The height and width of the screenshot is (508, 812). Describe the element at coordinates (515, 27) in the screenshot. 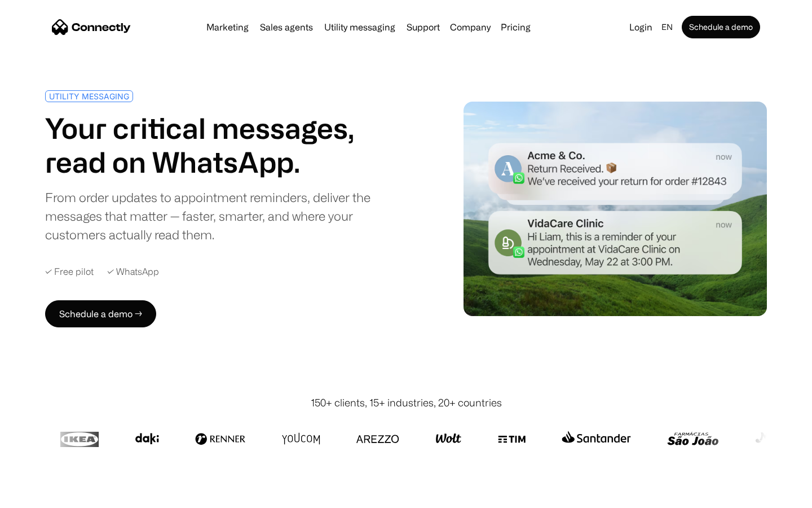

I see `a: Pricing` at that location.